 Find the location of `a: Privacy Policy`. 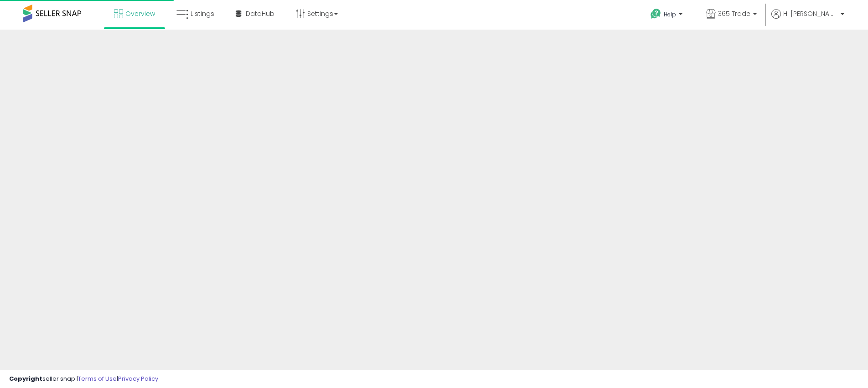

a: Privacy Policy is located at coordinates (138, 379).